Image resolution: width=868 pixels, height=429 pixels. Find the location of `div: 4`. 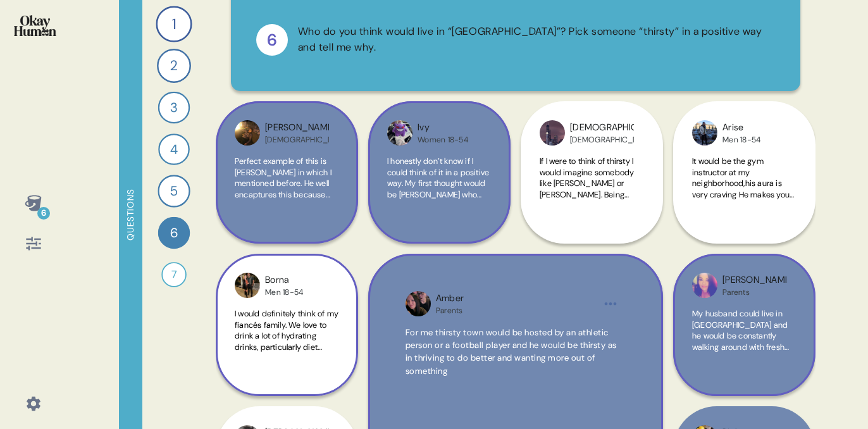

div: 4 is located at coordinates (174, 149).